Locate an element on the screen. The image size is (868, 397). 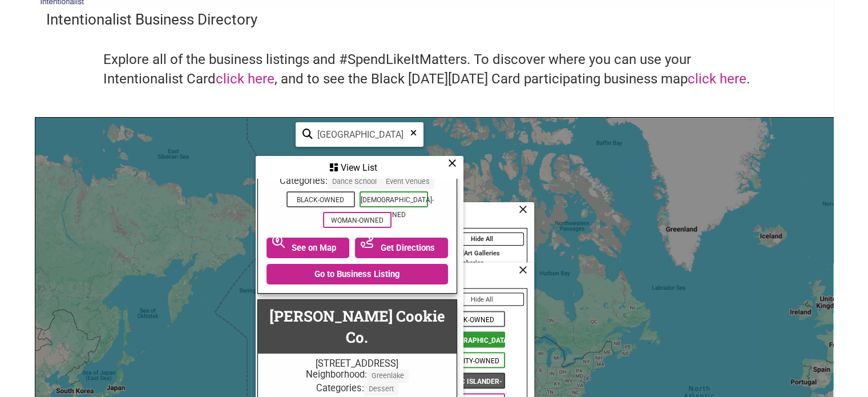
a: See on Map is located at coordinates (308, 248).